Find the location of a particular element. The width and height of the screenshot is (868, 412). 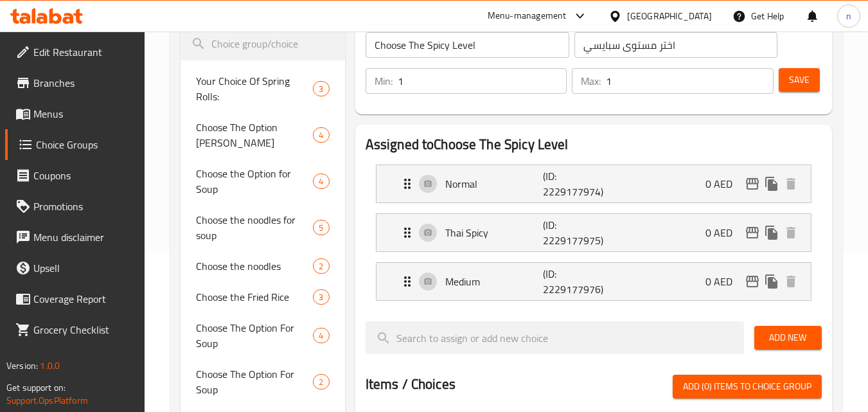

span: Choose the Fried Rice is located at coordinates (254, 297).